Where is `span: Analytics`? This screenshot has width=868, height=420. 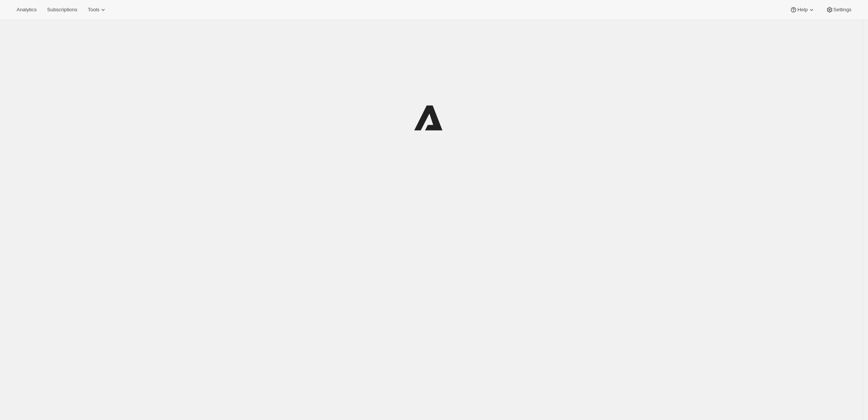 span: Analytics is located at coordinates (26, 9).